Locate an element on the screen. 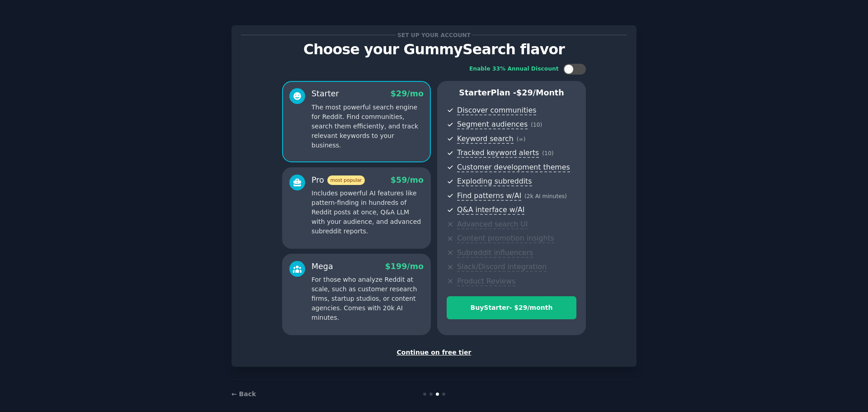 The width and height of the screenshot is (868, 412). span: Exploding subreddits is located at coordinates (494, 182).